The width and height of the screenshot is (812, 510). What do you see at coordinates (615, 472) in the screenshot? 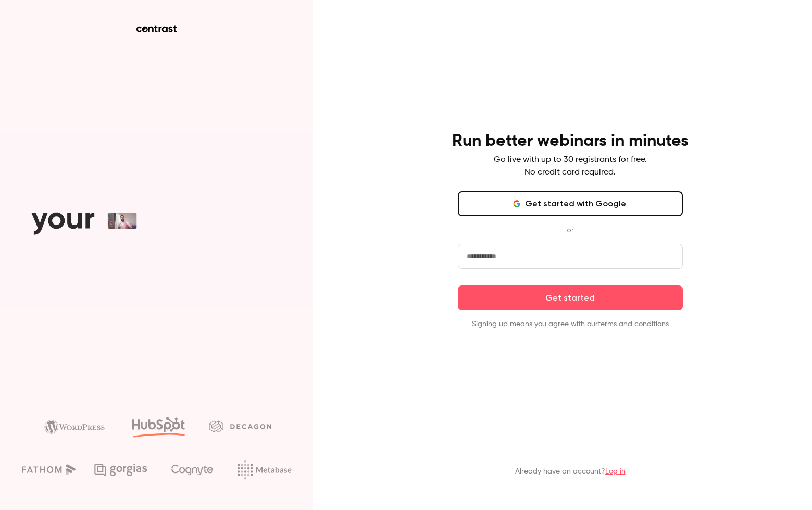
I see `a: Log in` at bounding box center [615, 472].